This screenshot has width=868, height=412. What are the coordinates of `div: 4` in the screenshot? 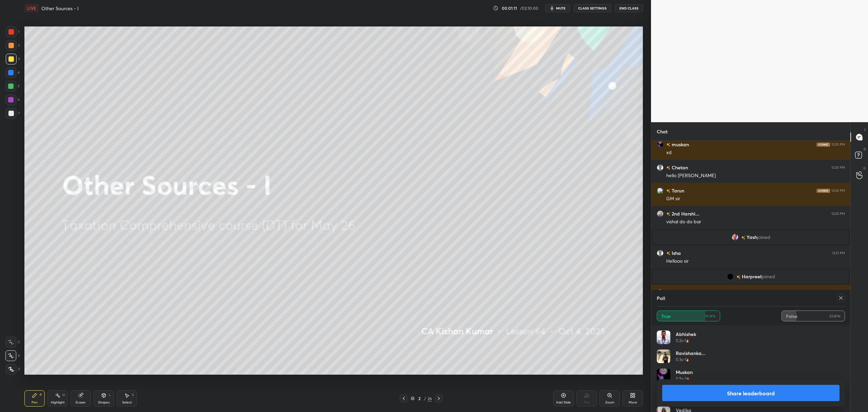 It's located at (12, 73).